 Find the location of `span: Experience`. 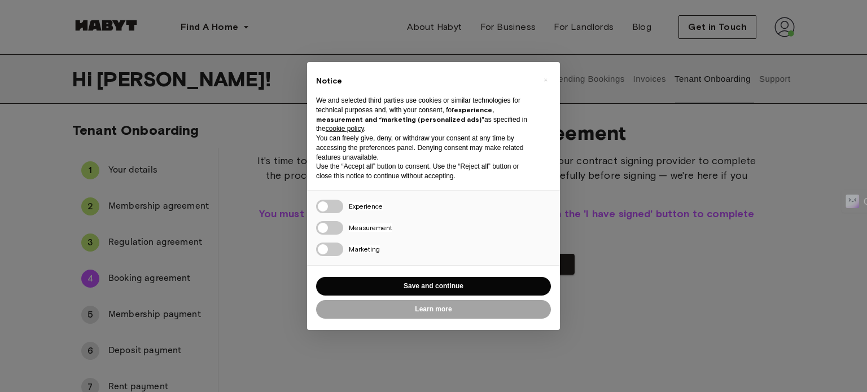

span: Experience is located at coordinates (366, 206).